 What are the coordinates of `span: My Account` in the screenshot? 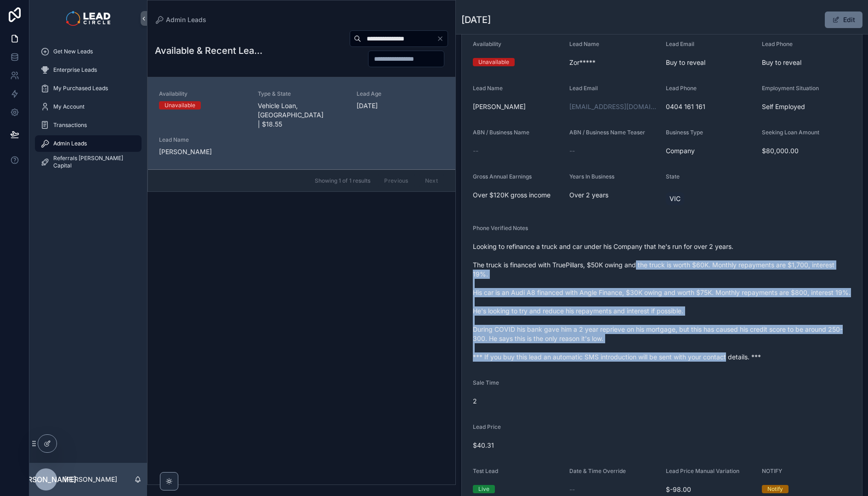 It's located at (69, 107).